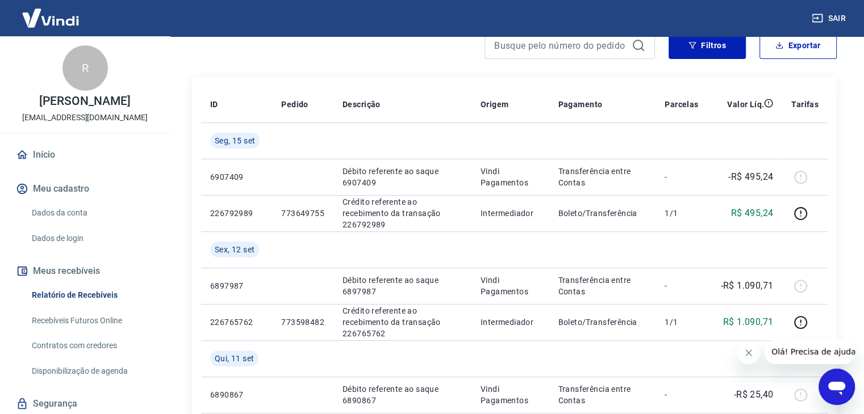 The image size is (864, 414). Describe the element at coordinates (798, 45) in the screenshot. I see `button: Exportar` at that location.